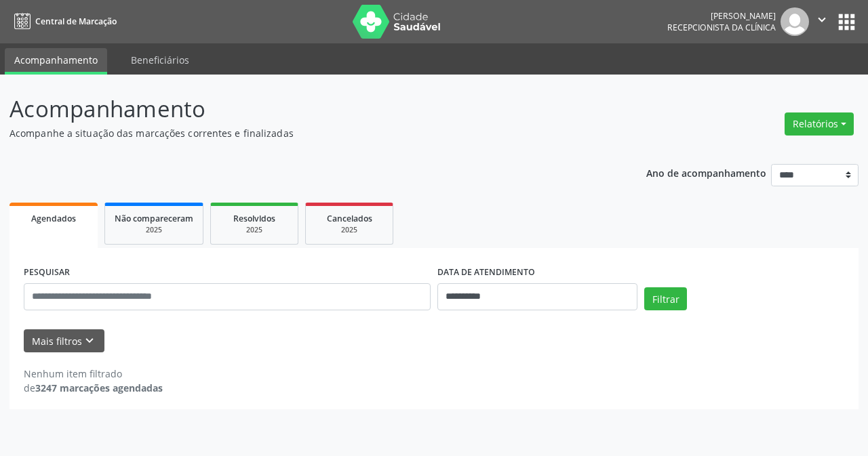  I want to click on button: Mais filtroskeyboard_arrow_down, so click(64, 341).